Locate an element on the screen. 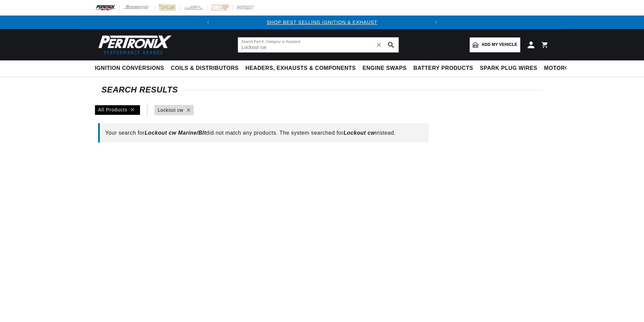 Image resolution: width=644 pixels, height=322 pixels. summary: Headers, Exhausts & Components is located at coordinates (301, 68).